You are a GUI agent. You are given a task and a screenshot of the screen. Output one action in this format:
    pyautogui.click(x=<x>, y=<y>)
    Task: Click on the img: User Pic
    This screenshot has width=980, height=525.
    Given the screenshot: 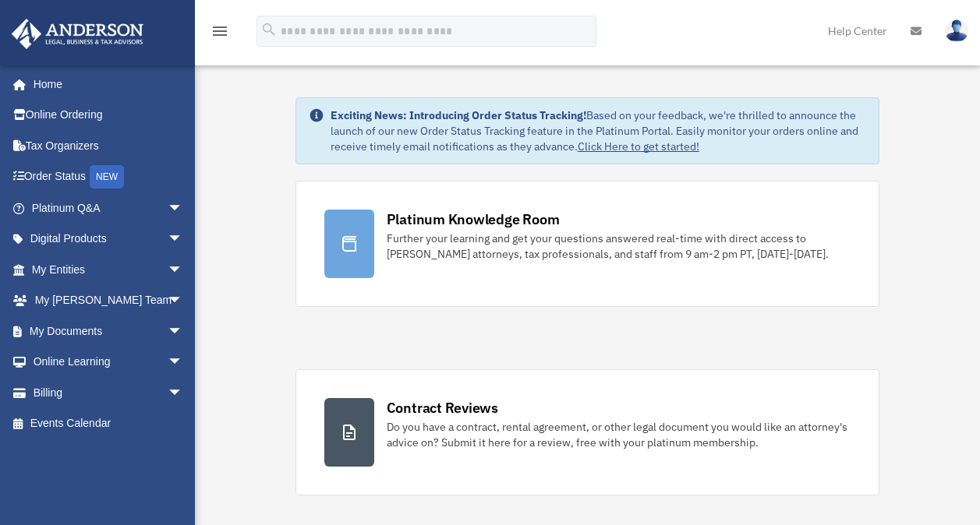 What is the action you would take?
    pyautogui.click(x=957, y=30)
    